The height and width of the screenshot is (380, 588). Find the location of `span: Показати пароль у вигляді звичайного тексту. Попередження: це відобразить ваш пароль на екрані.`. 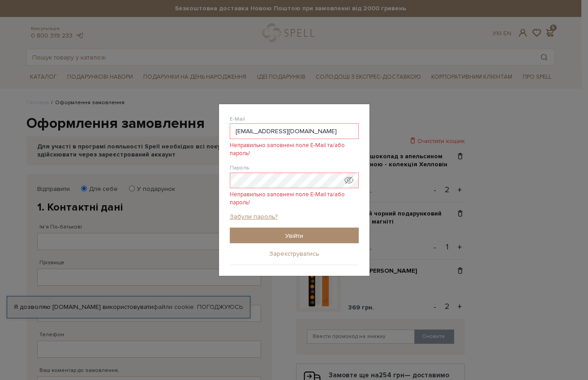

span: Показати пароль у вигляді звичайного тексту. Попередження: це відобразить ваш пароль на екрані. is located at coordinates (349, 180).